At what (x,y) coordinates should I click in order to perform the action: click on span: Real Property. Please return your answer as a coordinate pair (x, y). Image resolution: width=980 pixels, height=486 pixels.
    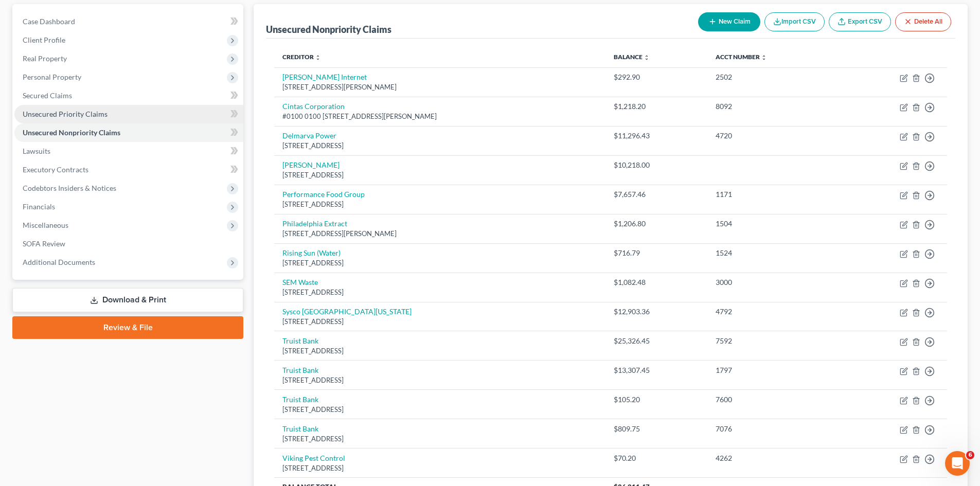
    Looking at the image, I should click on (45, 58).